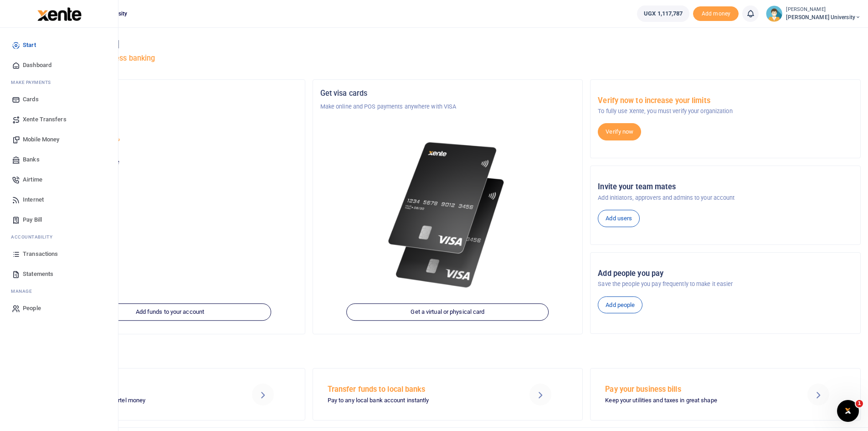 The image size is (868, 431). Describe the element at coordinates (32, 180) in the screenshot. I see `span: Airtime` at that location.